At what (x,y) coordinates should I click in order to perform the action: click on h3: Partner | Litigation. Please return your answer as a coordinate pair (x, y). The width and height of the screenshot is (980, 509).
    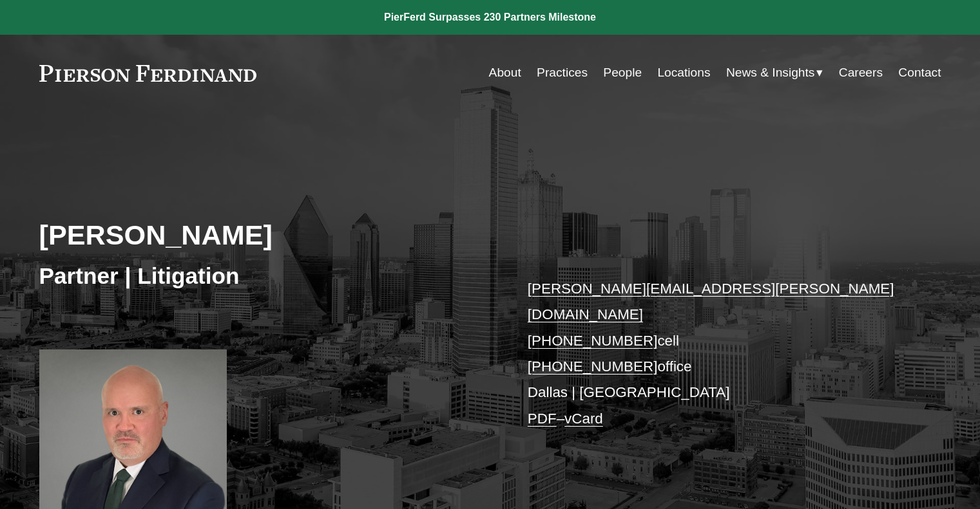
    Looking at the image, I should click on (264, 277).